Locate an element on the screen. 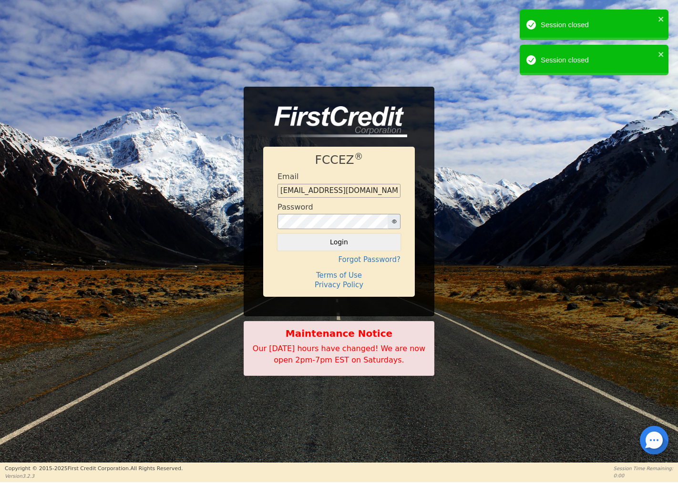 The height and width of the screenshot is (483, 678). button: Login is located at coordinates (339, 242).